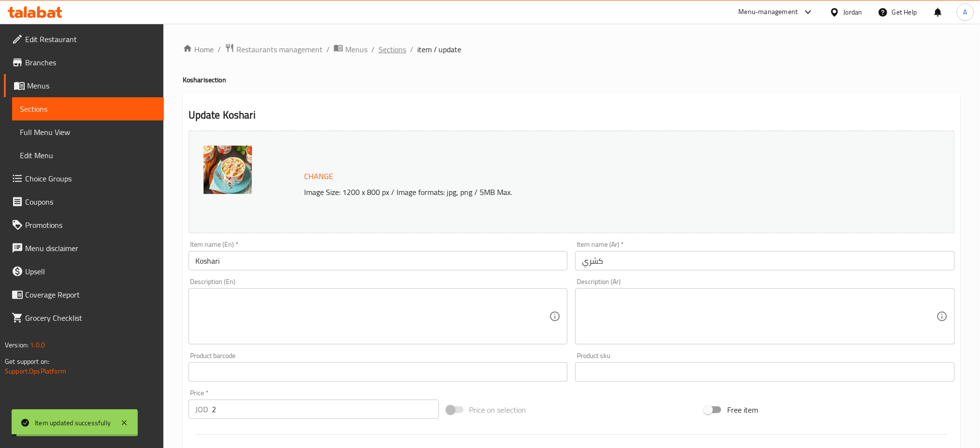  What do you see at coordinates (72, 423) in the screenshot?
I see `div: Item updated successfully` at bounding box center [72, 423].